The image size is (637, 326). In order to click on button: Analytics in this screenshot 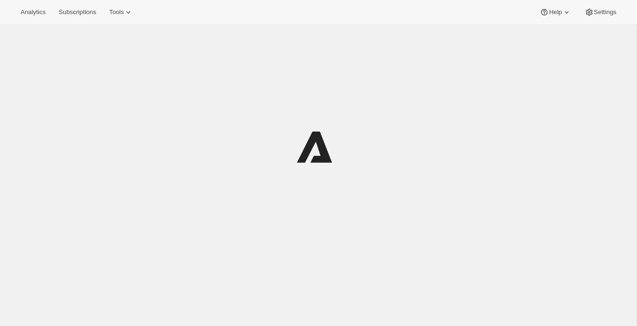, I will do `click(33, 12)`.